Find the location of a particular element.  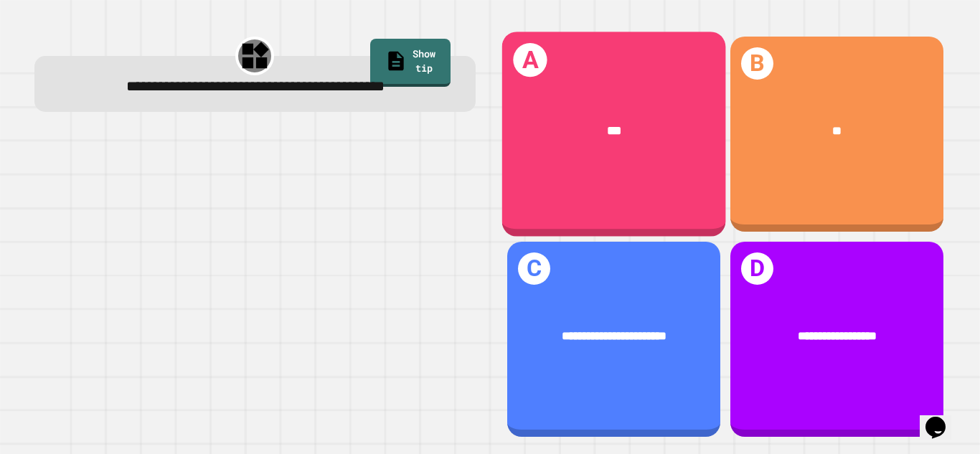

a: Show tip is located at coordinates (410, 63).